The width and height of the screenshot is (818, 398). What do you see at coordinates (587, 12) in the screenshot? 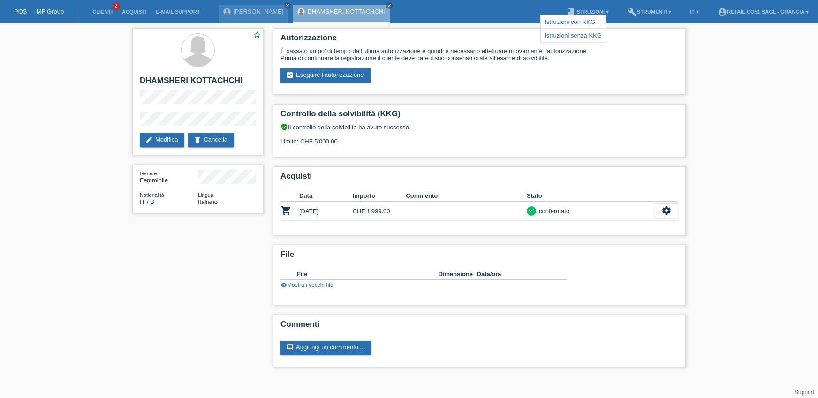
I see `a: bookIstruzioni ▾` at bounding box center [587, 12].